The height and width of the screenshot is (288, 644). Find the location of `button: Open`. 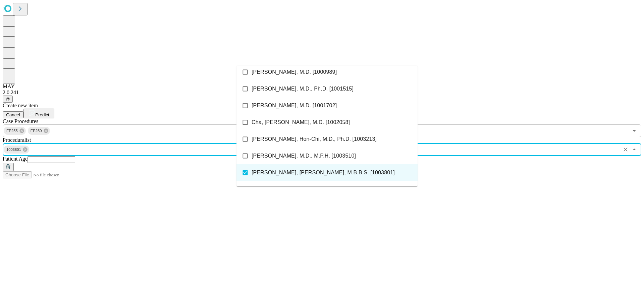

button: Open is located at coordinates (634, 131).